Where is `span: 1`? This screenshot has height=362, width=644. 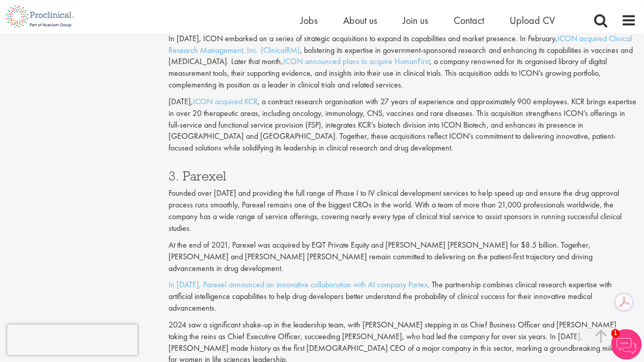 span: 1 is located at coordinates (615, 333).